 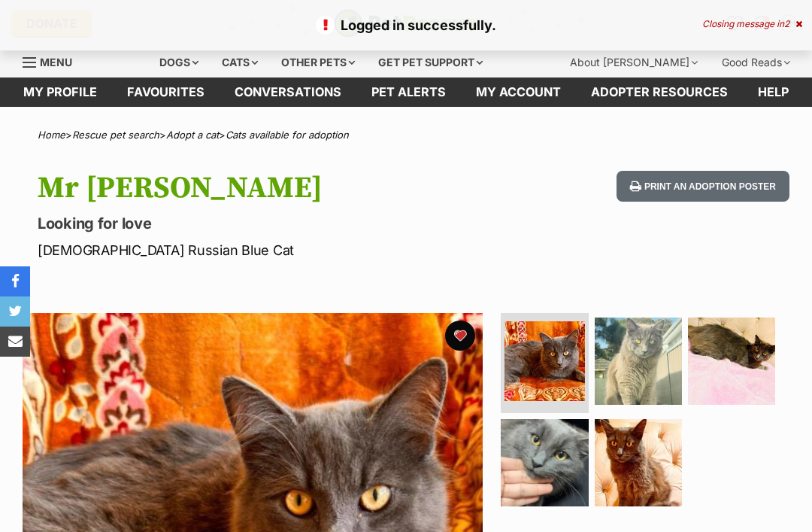 I want to click on a: Favourites, so click(x=165, y=92).